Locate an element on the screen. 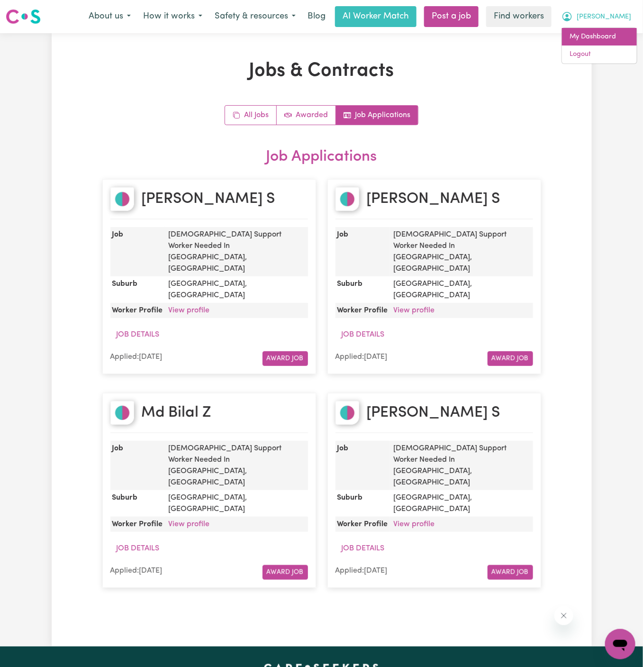  button: How it works is located at coordinates (172, 17).